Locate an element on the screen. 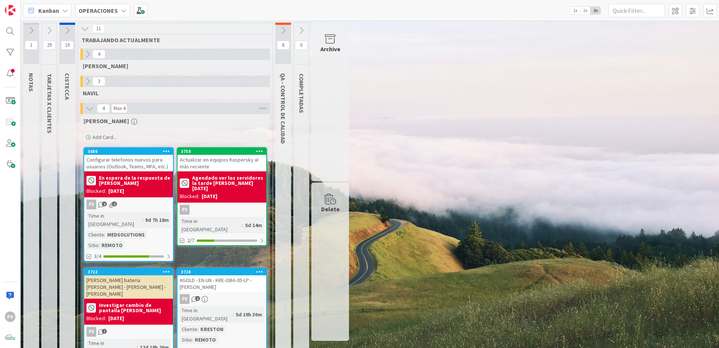 This screenshot has height=348, width=719. div: KRESTON is located at coordinates (212, 329).